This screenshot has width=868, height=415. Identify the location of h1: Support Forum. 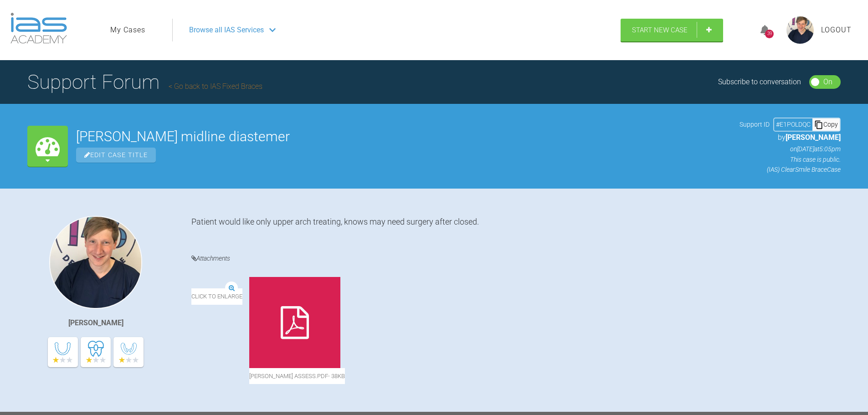
(145, 82).